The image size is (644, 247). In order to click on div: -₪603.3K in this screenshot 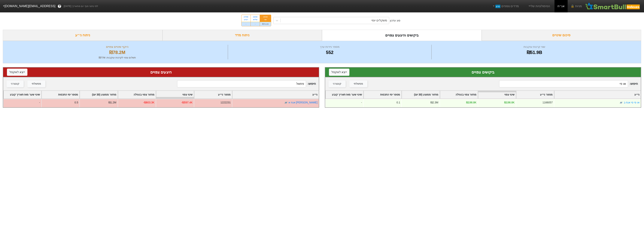, I will do `click(149, 102)`.